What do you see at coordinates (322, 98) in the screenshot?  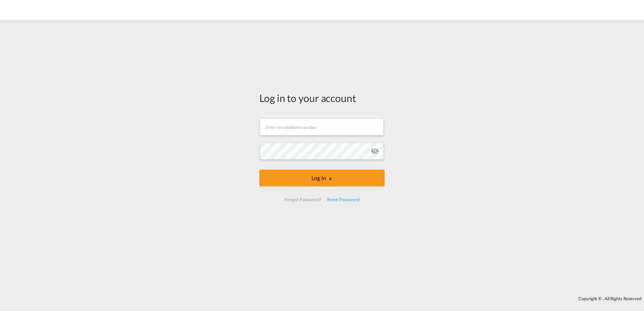 I see `div: Log in to your account` at bounding box center [322, 98].